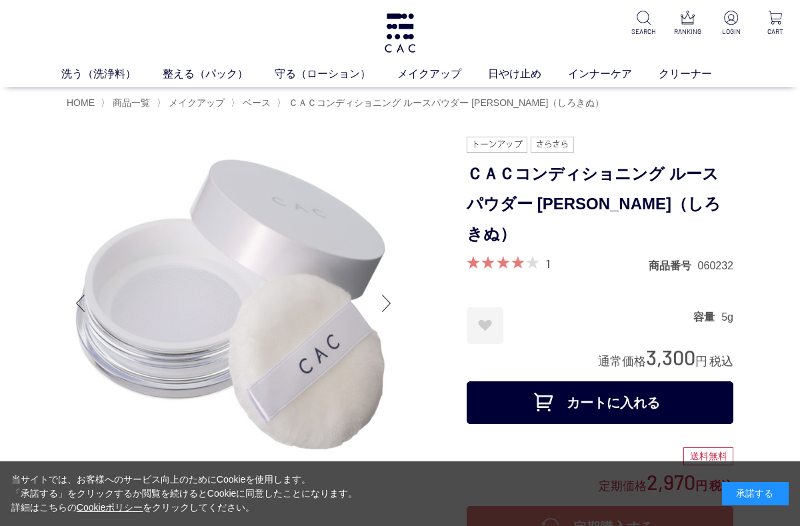  What do you see at coordinates (776, 23) in the screenshot?
I see `a: CART` at bounding box center [776, 23].